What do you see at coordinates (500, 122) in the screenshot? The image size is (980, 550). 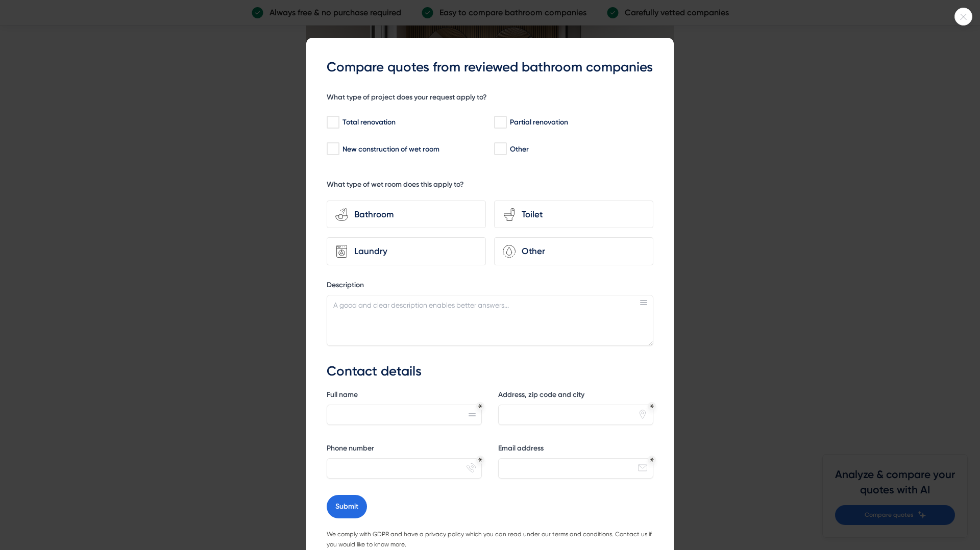 I see `input: Partial renovation` at bounding box center [500, 122].